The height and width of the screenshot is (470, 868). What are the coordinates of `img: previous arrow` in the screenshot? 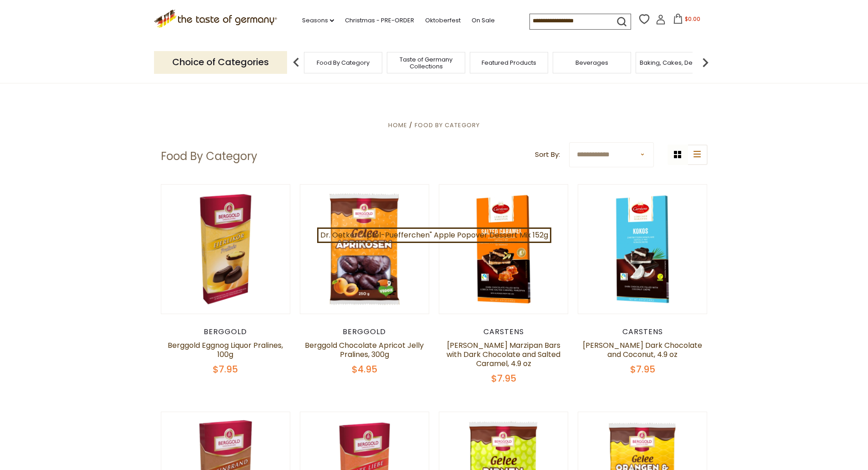 It's located at (296, 63).